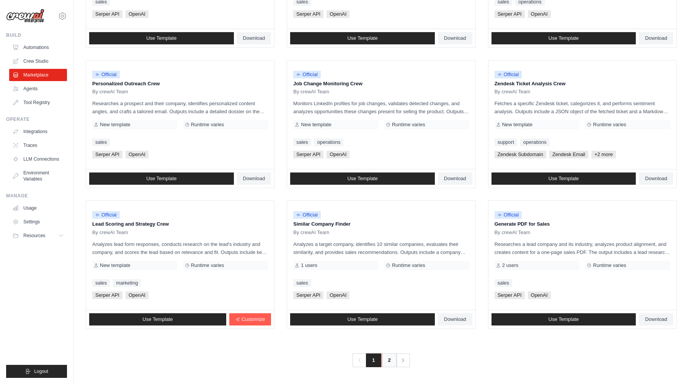 This screenshot has height=384, width=689. Describe the element at coordinates (381, 360) in the screenshot. I see `nav: Pagination` at that location.